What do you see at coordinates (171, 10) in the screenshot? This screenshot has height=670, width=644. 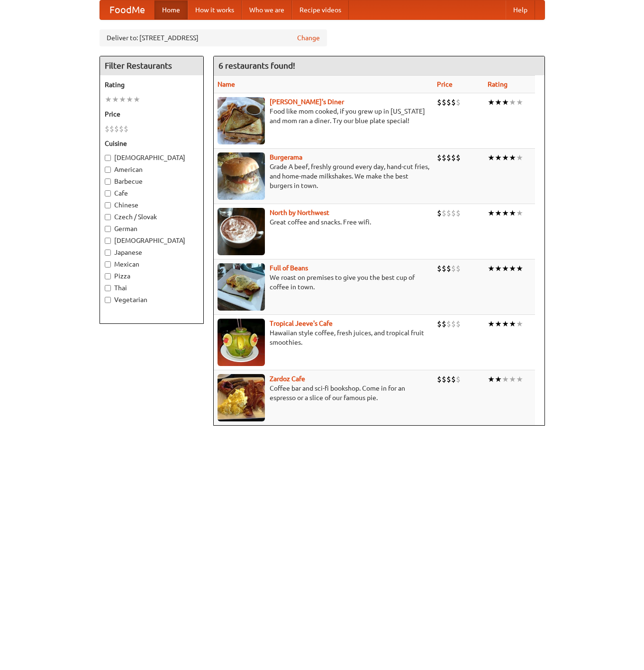 I see `a: Home` at bounding box center [171, 10].